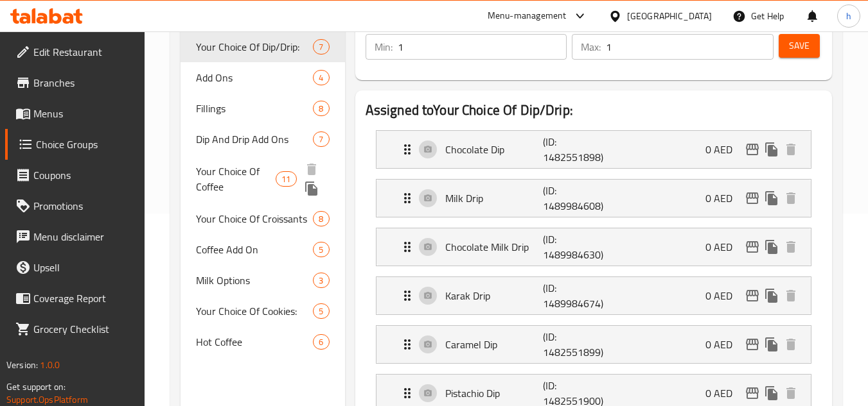 This screenshot has height=406, width=868. What do you see at coordinates (254, 139) in the screenshot?
I see `span: Dip And Drip Add Ons` at bounding box center [254, 139].